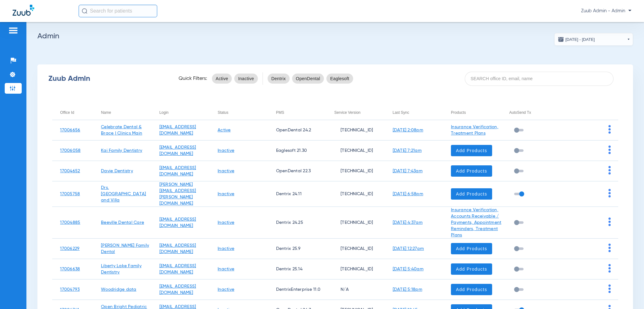  I want to click on a: 17004885, so click(70, 222).